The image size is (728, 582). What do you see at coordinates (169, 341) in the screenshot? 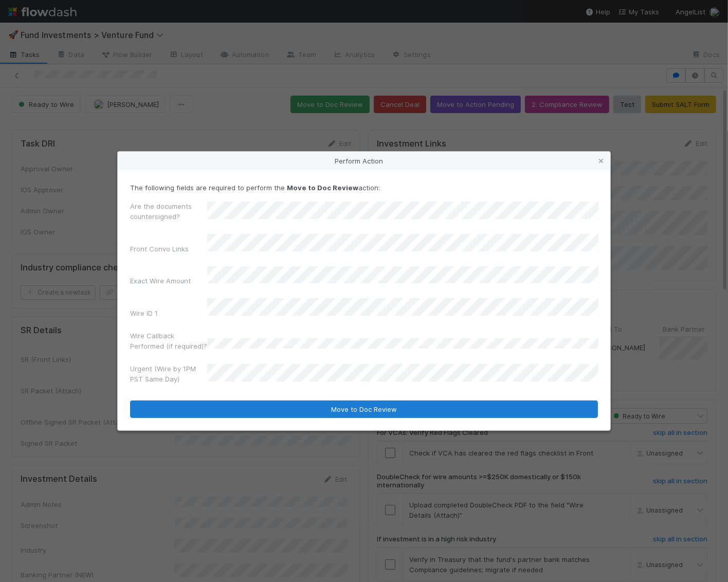
I see `label: Wire Callback Performed (if required)?` at bounding box center [169, 341].